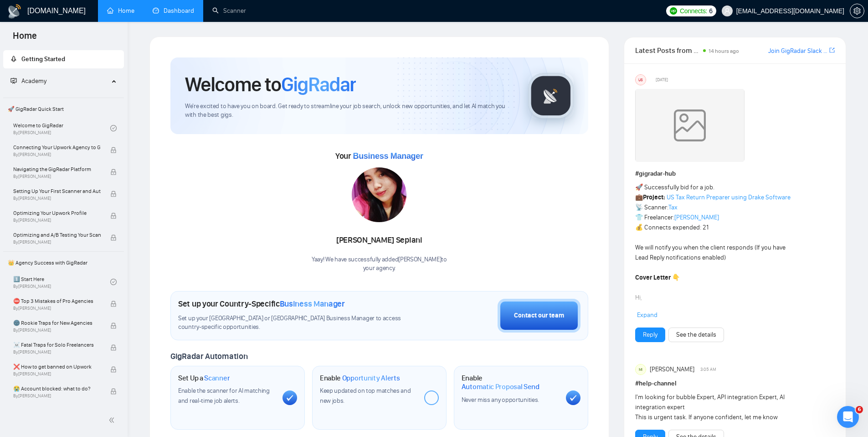 This screenshot has height=437, width=868. Describe the element at coordinates (173, 10) in the screenshot. I see `a: dashboardDashboard` at that location.